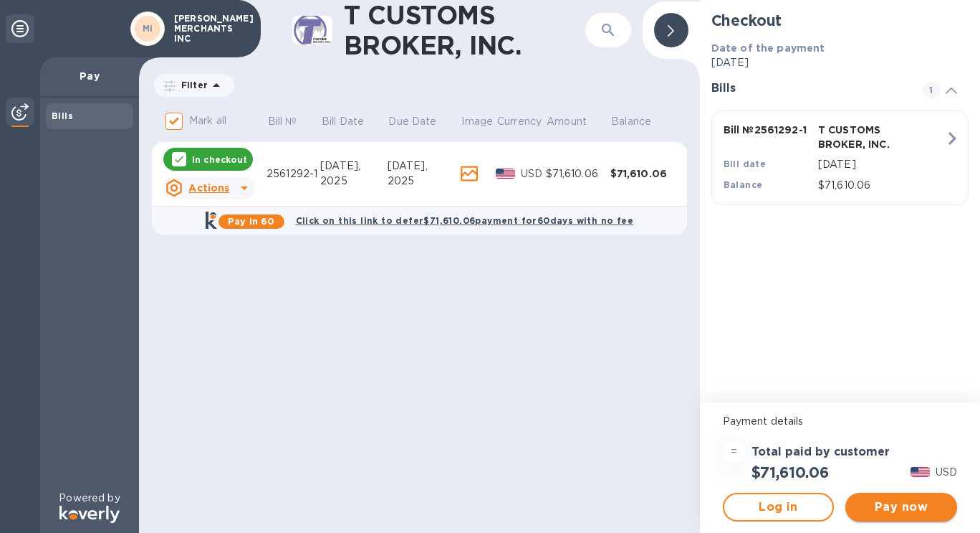  Describe the element at coordinates (745, 163) in the screenshot. I see `b: Bill date` at that location.